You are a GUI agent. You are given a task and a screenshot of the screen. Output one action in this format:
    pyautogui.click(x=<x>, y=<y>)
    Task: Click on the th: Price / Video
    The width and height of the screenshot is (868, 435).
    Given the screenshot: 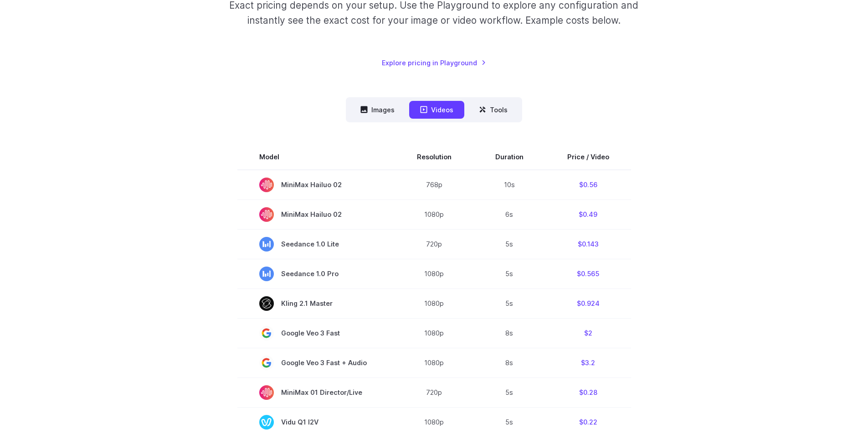 What is the action you would take?
    pyautogui.click(x=588, y=157)
    